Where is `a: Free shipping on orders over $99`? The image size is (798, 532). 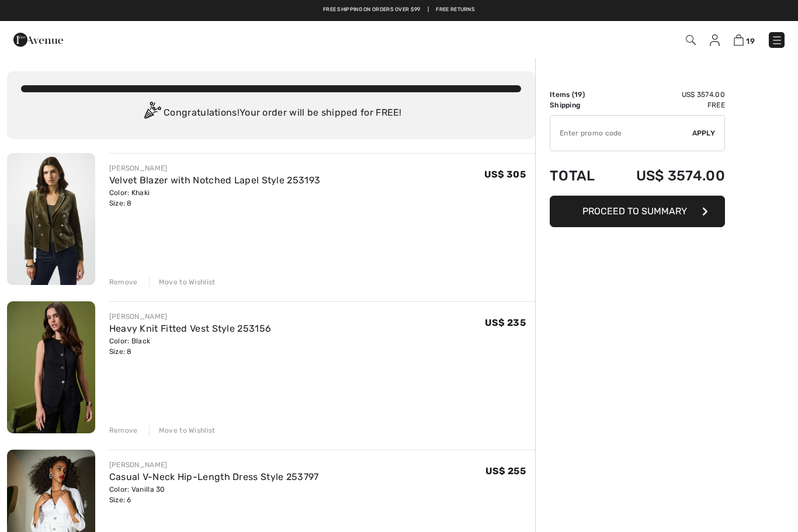 a: Free shipping on orders over $99 is located at coordinates (371, 10).